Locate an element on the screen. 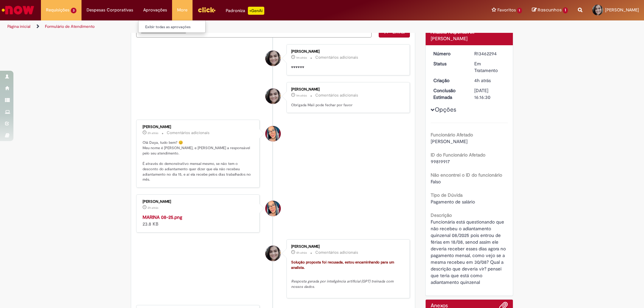 The width and height of the screenshot is (644, 308). b: ID do Funcionário Afetado is located at coordinates (458, 155).